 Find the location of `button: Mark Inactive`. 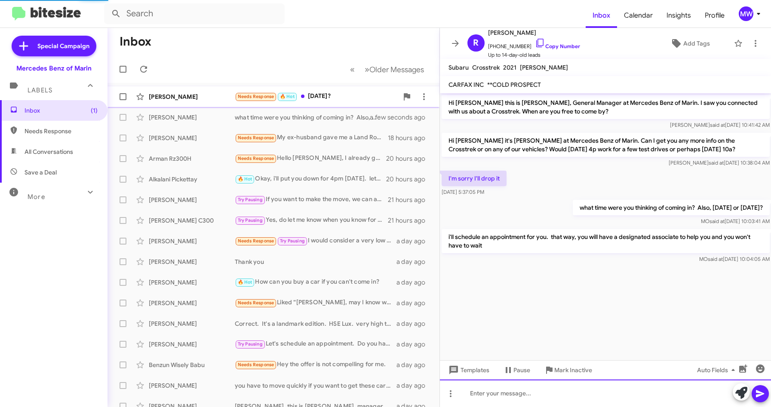

button: Mark Inactive is located at coordinates (568, 370).